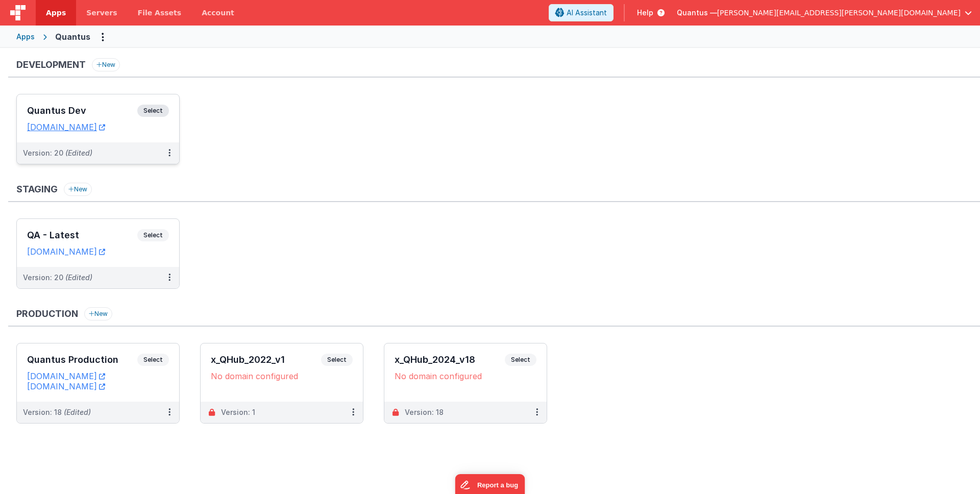  I want to click on div: Version: 1, so click(238, 412).